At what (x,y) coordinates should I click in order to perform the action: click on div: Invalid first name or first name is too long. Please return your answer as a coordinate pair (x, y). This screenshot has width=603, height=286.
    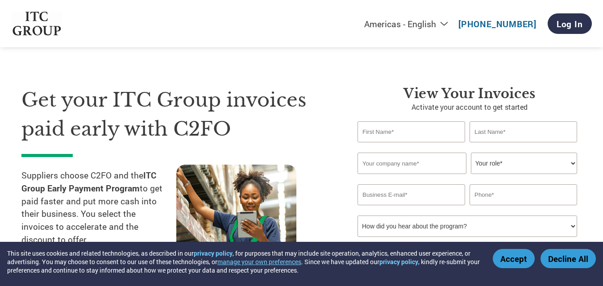
    Looking at the image, I should click on (411, 146).